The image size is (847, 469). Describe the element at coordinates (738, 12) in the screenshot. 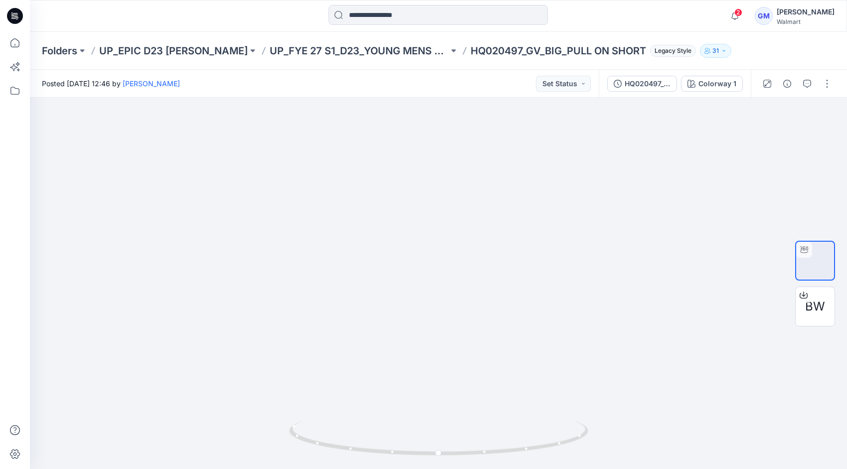

I see `span: 2` at that location.